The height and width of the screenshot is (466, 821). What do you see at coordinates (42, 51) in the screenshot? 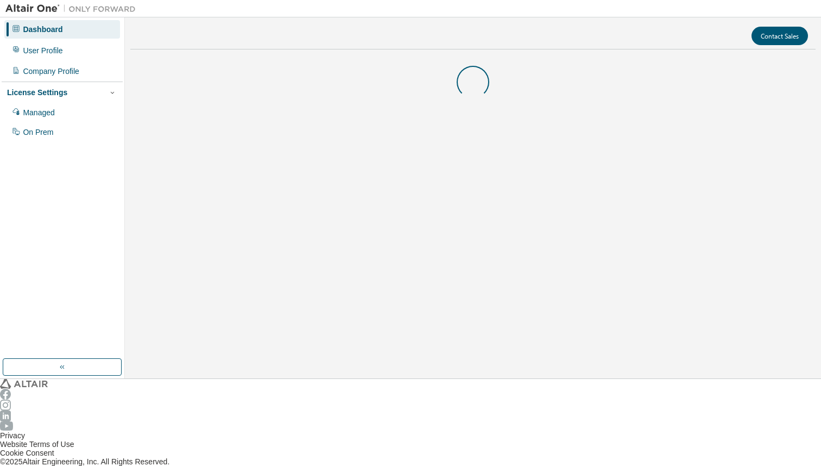
I see `div: User Profile` at bounding box center [42, 51].